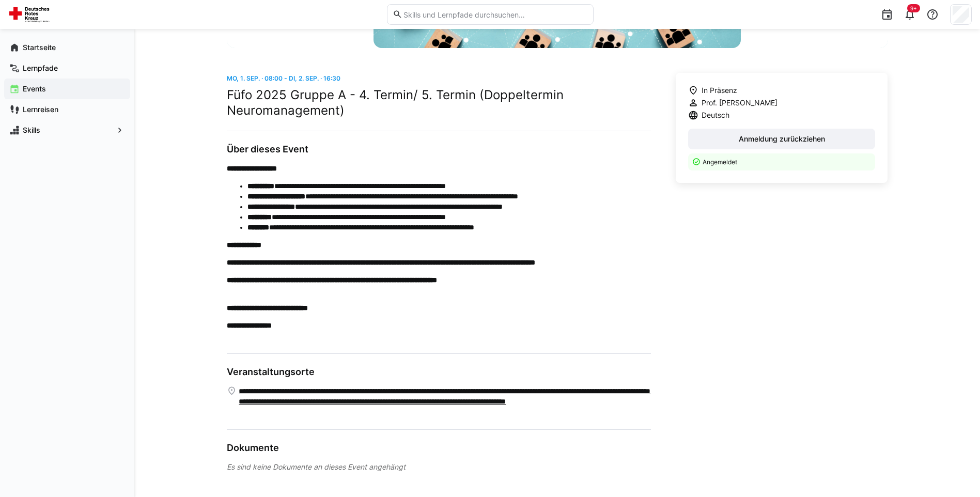  I want to click on span: In Präsenz, so click(719, 91).